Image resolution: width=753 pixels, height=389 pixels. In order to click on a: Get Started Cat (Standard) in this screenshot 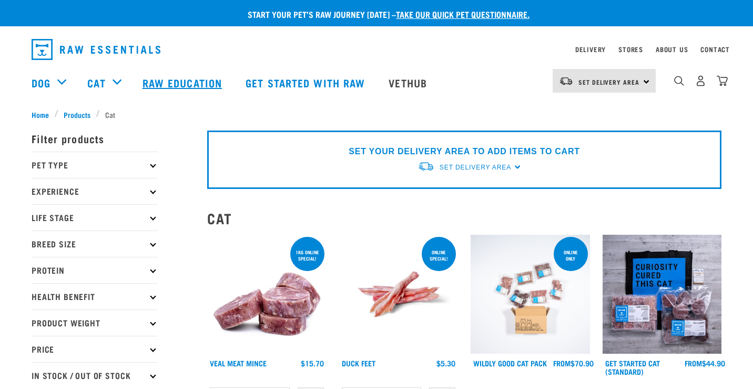, I will do `click(633, 366)`.